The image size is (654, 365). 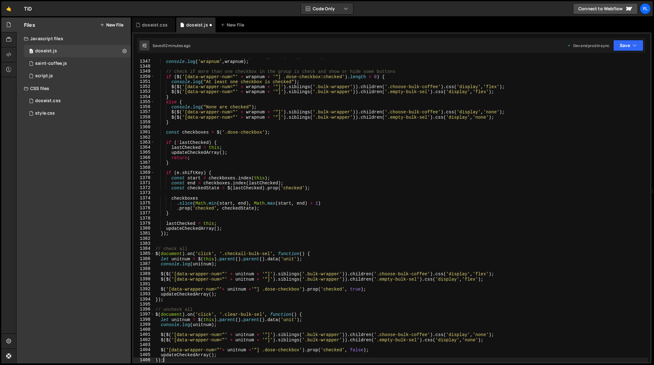 I want to click on div: New File, so click(x=234, y=25).